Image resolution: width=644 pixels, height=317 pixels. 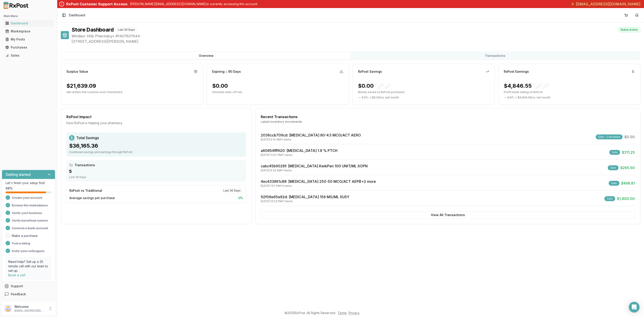 I want to click on p: Need help? Set up a 25 minute call with our team to set up., so click(x=28, y=266).